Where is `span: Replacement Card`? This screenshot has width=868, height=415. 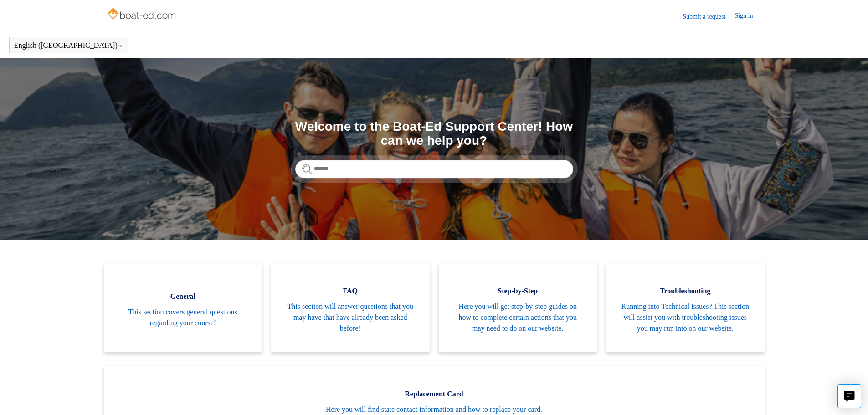
span: Replacement Card is located at coordinates (434, 394).